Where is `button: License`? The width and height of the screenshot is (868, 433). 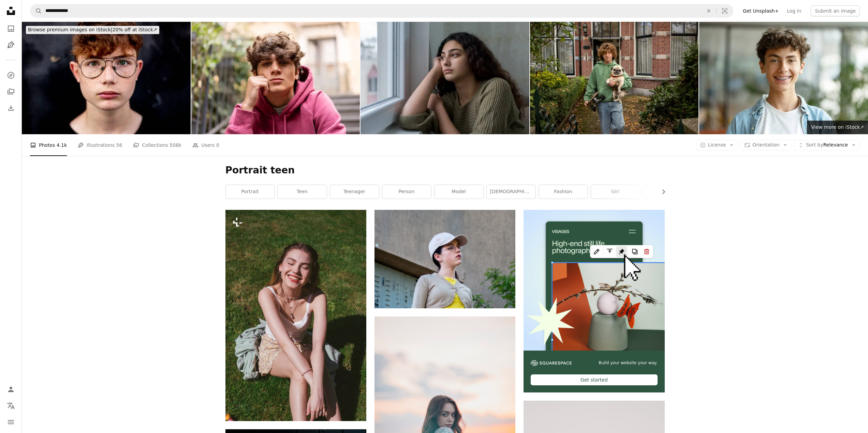 button: License is located at coordinates (716, 145).